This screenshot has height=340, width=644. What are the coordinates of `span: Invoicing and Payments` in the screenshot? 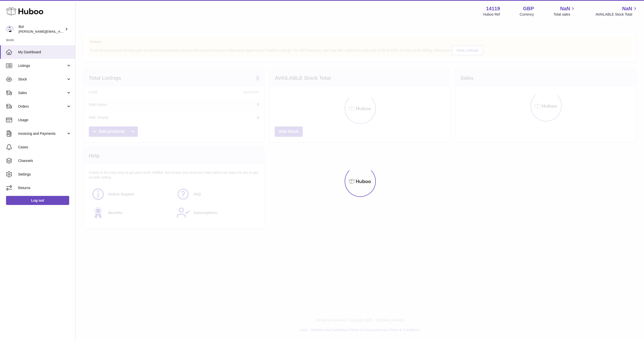 It's located at (42, 134).